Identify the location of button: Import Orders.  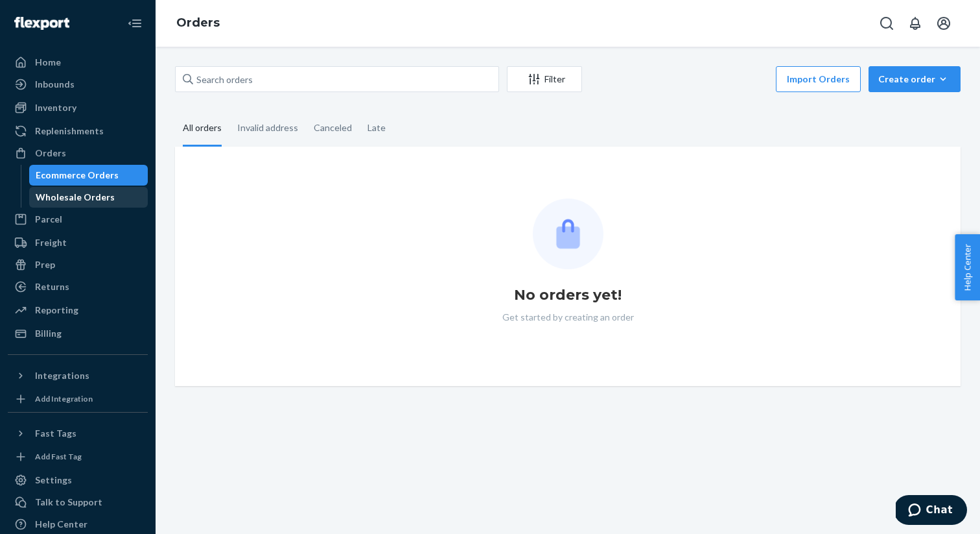
(818, 79).